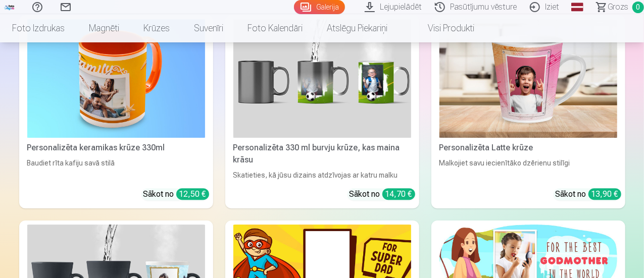 The image size is (644, 278). What do you see at coordinates (528, 148) in the screenshot?
I see `div: Personalizēta Latte krūze` at bounding box center [528, 148].